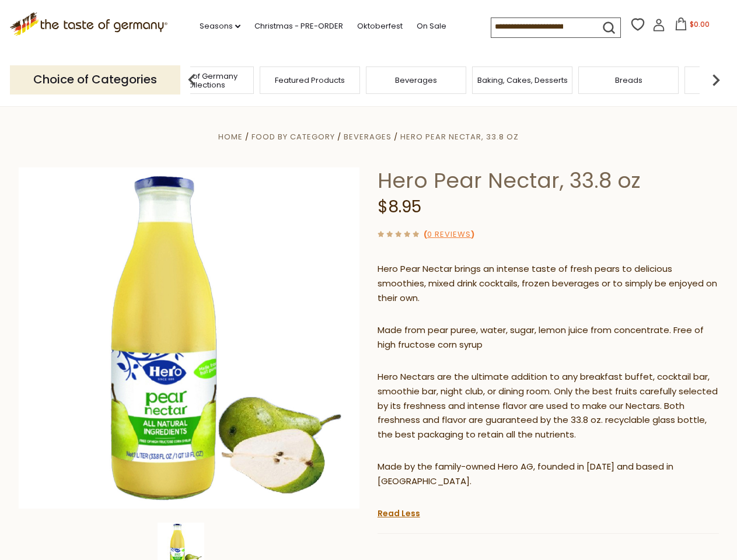 This screenshot has height=560, width=737. Describe the element at coordinates (380, 26) in the screenshot. I see `a: Oktoberfest` at that location.